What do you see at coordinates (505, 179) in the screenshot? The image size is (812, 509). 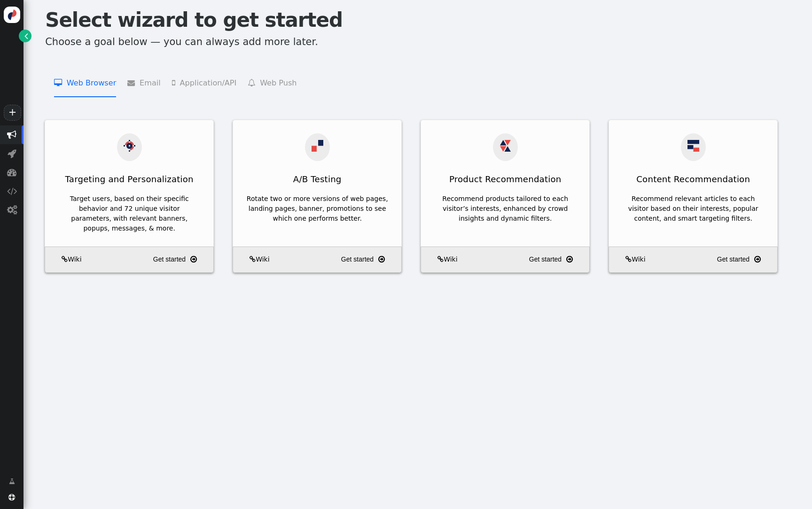 I see `div: Product Recommendation` at bounding box center [505, 179].